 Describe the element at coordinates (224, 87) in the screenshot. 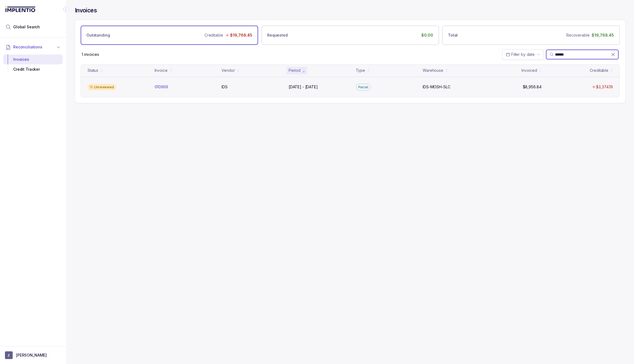

I see `p: IDS` at that location.